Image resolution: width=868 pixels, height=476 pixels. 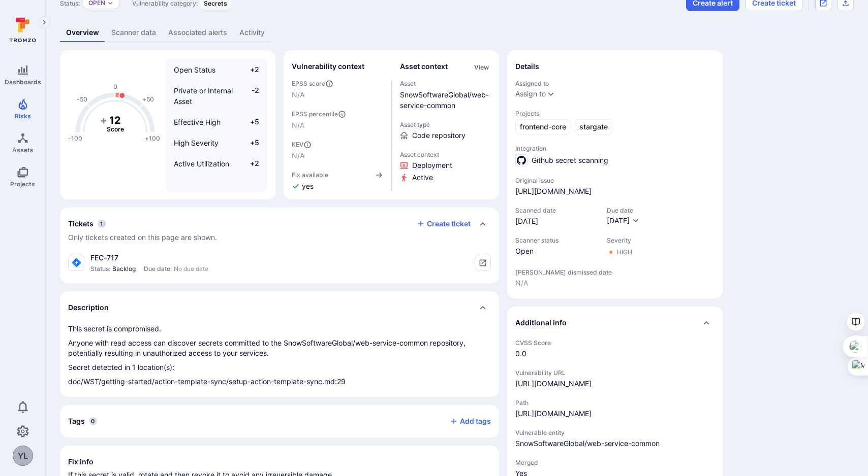 What do you see at coordinates (157, 269) in the screenshot?
I see `span: Due date:` at bounding box center [157, 269].